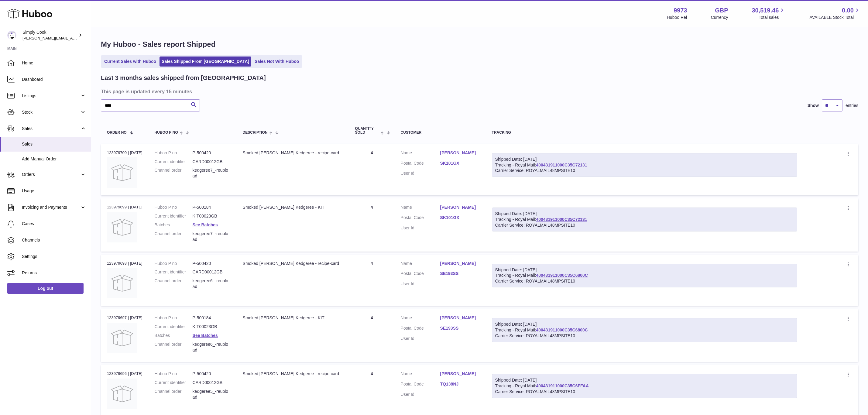 The width and height of the screenshot is (868, 415). Describe the element at coordinates (211, 347) in the screenshot. I see `dd: kedgeree6_-reupload` at that location.